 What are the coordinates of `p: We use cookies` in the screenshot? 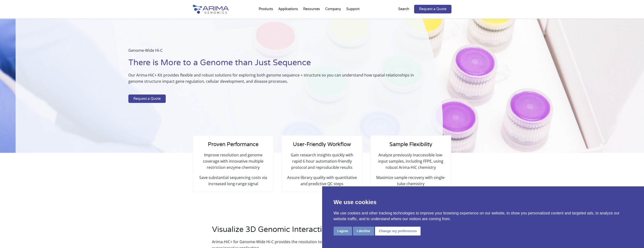 It's located at (483, 202).